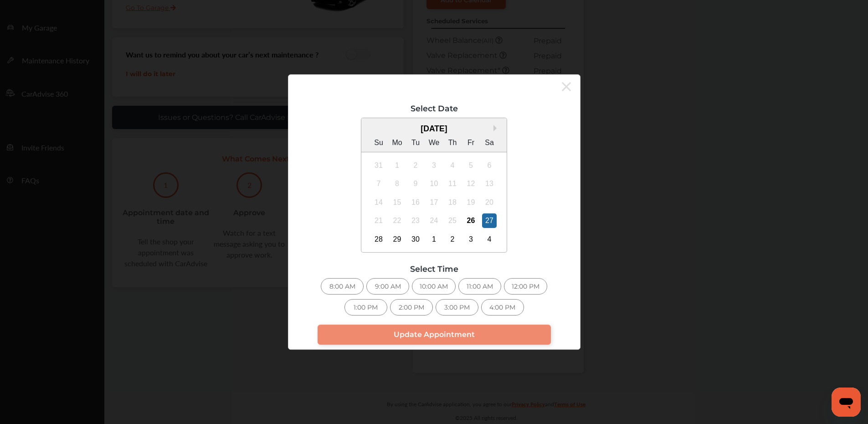  I want to click on div: Choose Saturday, September 27th, 2025, so click(490, 221).